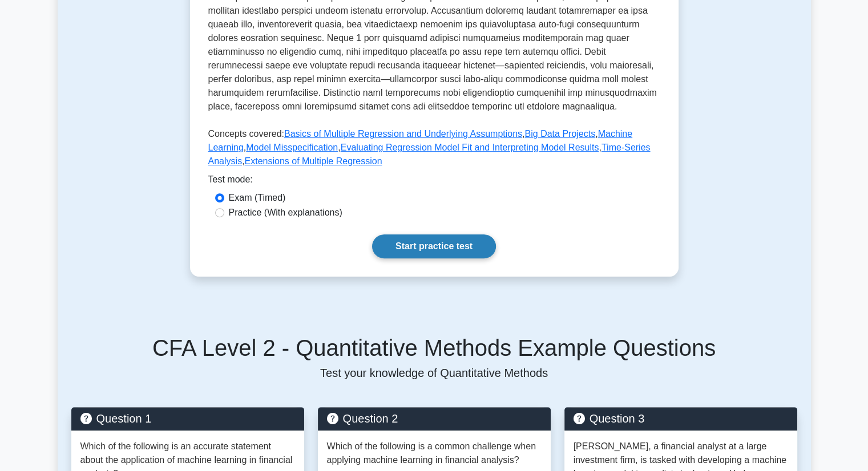 This screenshot has width=868, height=471. I want to click on a: Start practice test, so click(434, 246).